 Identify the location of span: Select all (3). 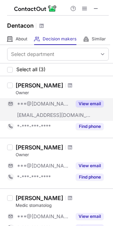
(31, 69).